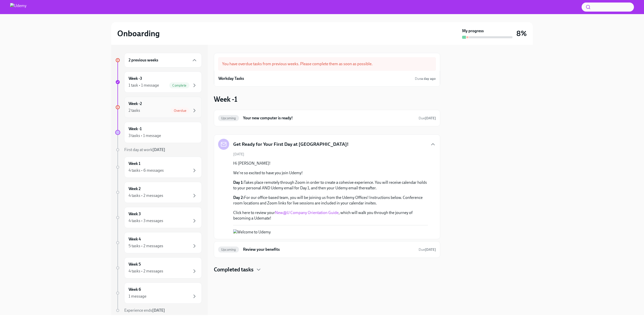 This screenshot has width=644, height=320. I want to click on a: Week 54 tasks • 2 messages, so click(159, 268).